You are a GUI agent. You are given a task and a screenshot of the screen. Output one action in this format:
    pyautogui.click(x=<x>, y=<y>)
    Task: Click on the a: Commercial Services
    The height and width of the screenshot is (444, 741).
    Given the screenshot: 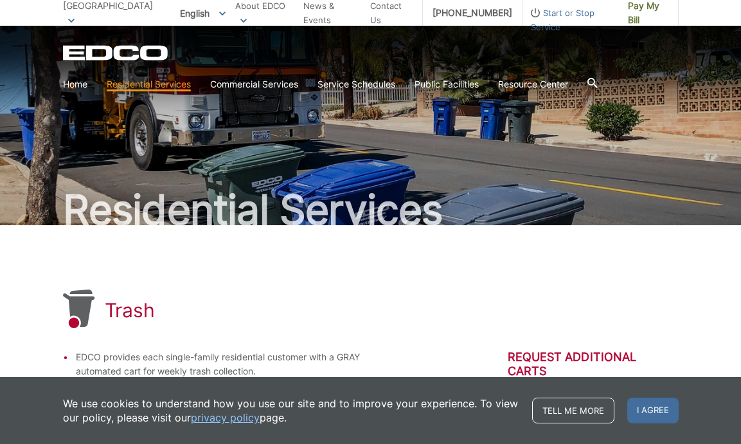 What is the action you would take?
    pyautogui.click(x=254, y=84)
    